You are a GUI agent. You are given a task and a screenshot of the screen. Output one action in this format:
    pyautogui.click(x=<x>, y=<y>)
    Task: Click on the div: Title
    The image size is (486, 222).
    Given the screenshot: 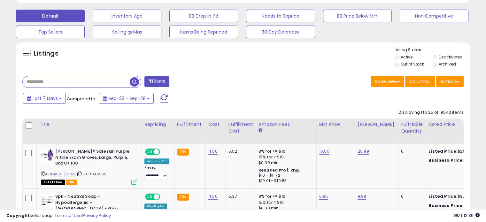 What is the action you would take?
    pyautogui.click(x=89, y=124)
    